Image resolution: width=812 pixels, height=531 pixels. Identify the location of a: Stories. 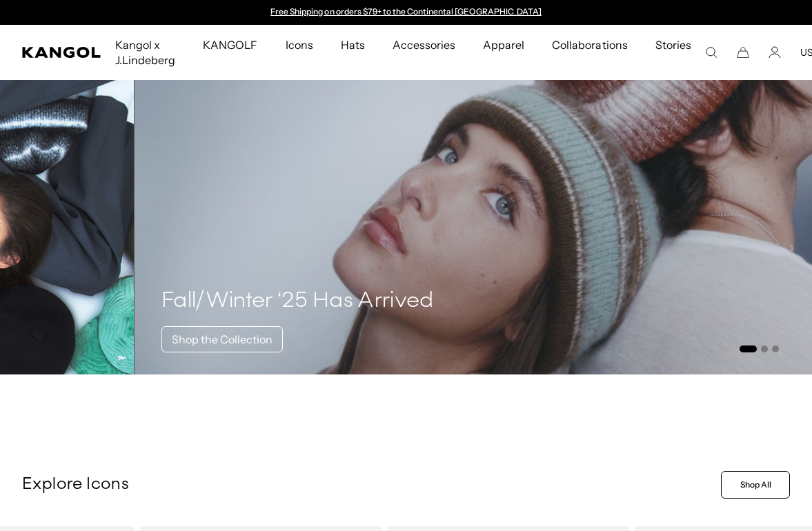
(673, 53).